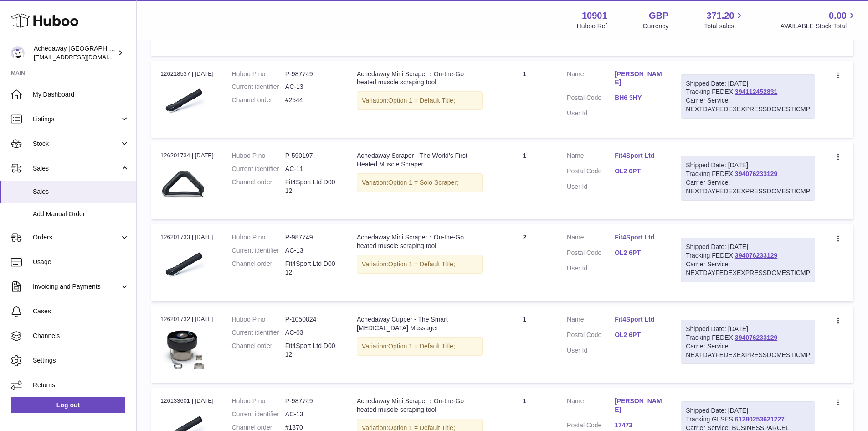 Image resolution: width=868 pixels, height=431 pixels. Describe the element at coordinates (819, 26) in the screenshot. I see `span: AVAILABLE Stock Total` at that location.